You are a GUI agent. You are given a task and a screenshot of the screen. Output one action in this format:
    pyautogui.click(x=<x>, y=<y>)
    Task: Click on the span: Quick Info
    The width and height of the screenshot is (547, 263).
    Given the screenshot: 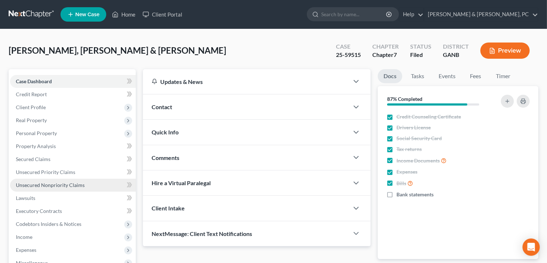 What is the action you would take?
    pyautogui.click(x=165, y=132)
    